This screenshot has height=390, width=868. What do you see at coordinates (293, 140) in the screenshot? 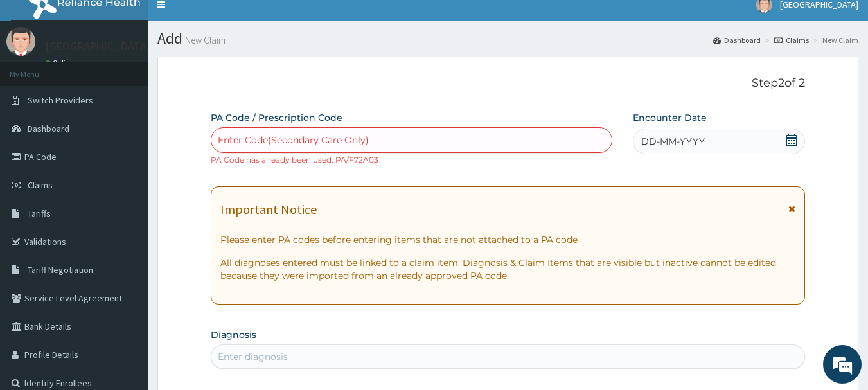
I see `div: Enter Code(Secondary Care Only)` at bounding box center [293, 140].